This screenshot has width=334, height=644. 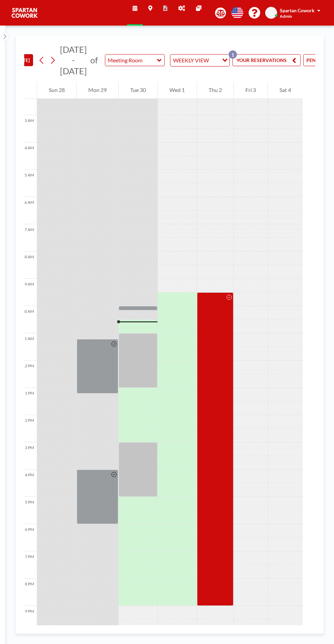 I want to click on div: 4 PM, so click(x=24, y=483).